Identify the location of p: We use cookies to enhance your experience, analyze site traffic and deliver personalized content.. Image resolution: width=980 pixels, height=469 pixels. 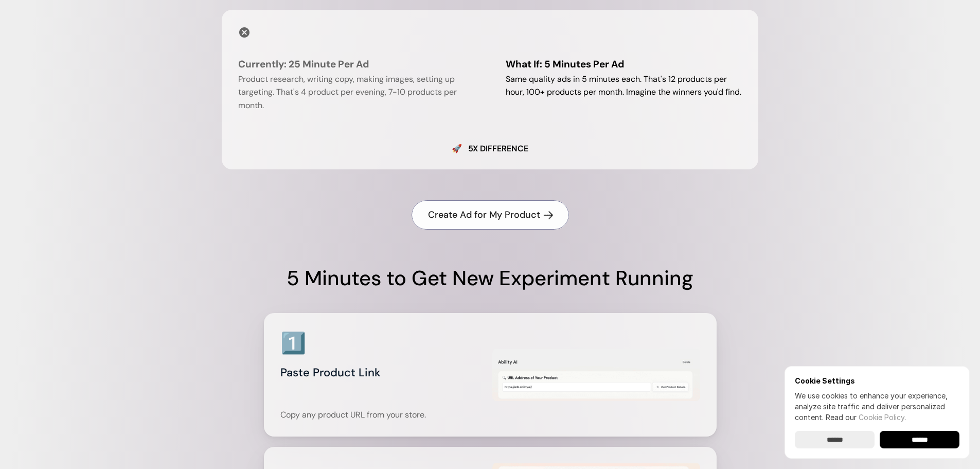
(877, 406).